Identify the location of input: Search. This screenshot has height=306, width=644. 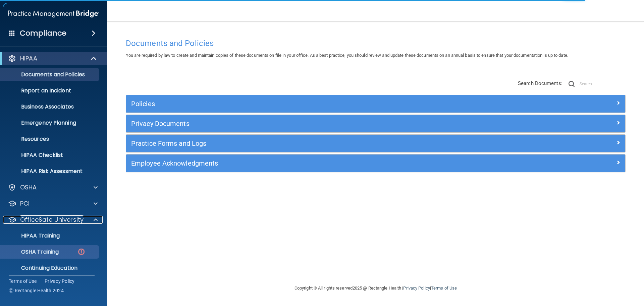
(602, 84).